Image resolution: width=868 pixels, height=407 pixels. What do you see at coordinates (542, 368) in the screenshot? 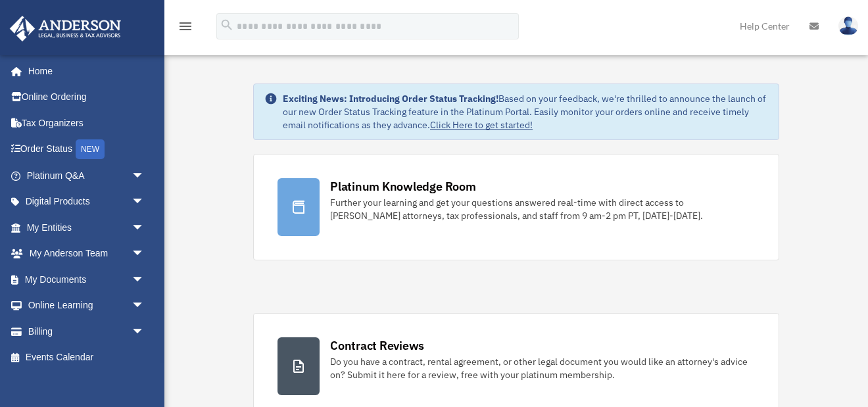
I see `div: Do you have a contract, rental agreement, or other legal document you would like an attorney's ad...` at bounding box center [542, 368].